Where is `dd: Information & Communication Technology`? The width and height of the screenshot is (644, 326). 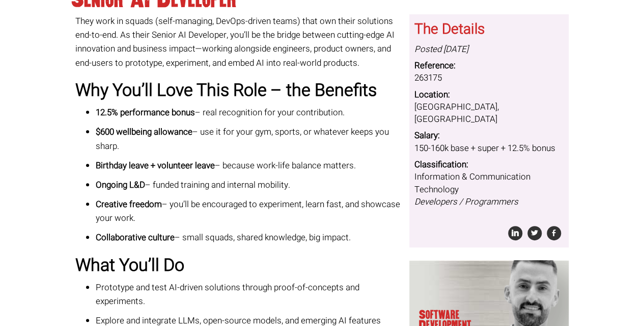 dd: Information & Communication Technology is located at coordinates (489, 189).